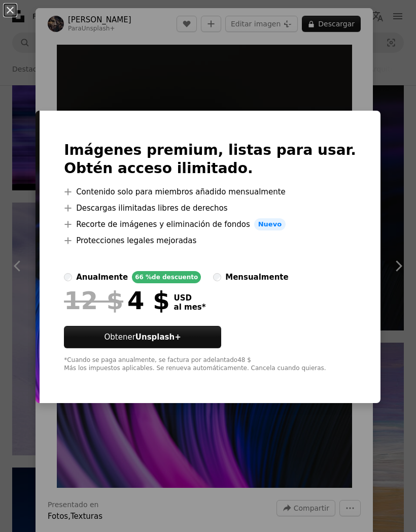 This screenshot has width=416, height=532. Describe the element at coordinates (210, 241) in the screenshot. I see `li: Protecciones legales mejoradas` at that location.